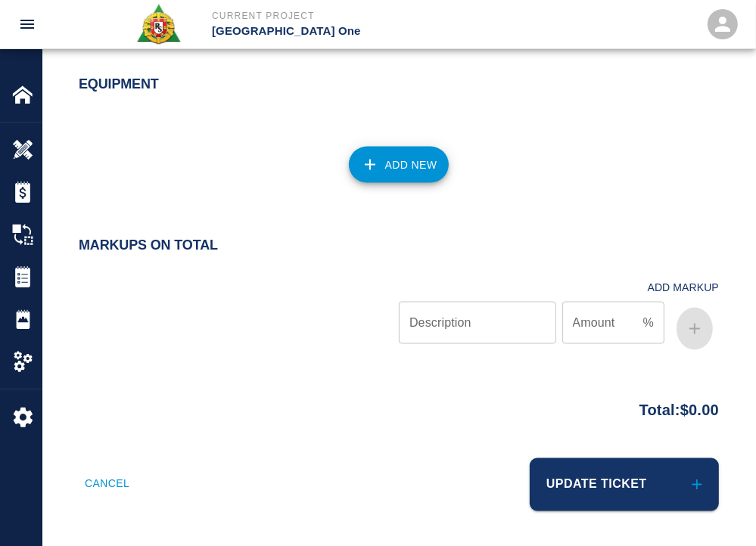  I want to click on button: Cancel, so click(107, 485).